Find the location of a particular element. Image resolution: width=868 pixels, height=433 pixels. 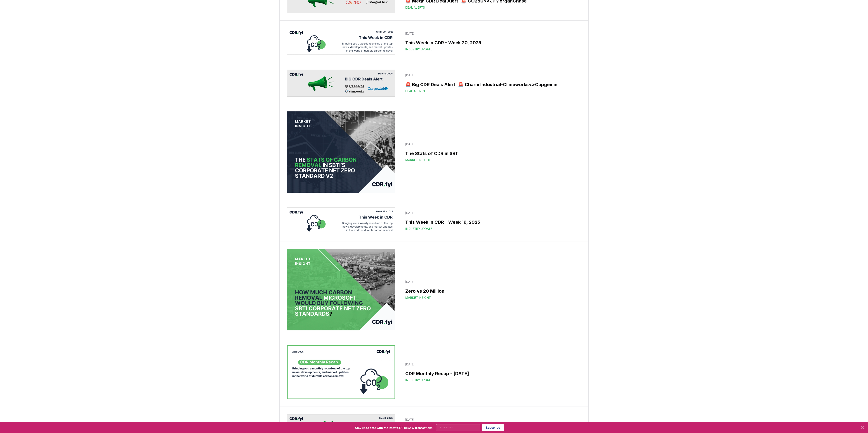

h3: The Stats of CDR in SBTi is located at coordinates (492, 153).